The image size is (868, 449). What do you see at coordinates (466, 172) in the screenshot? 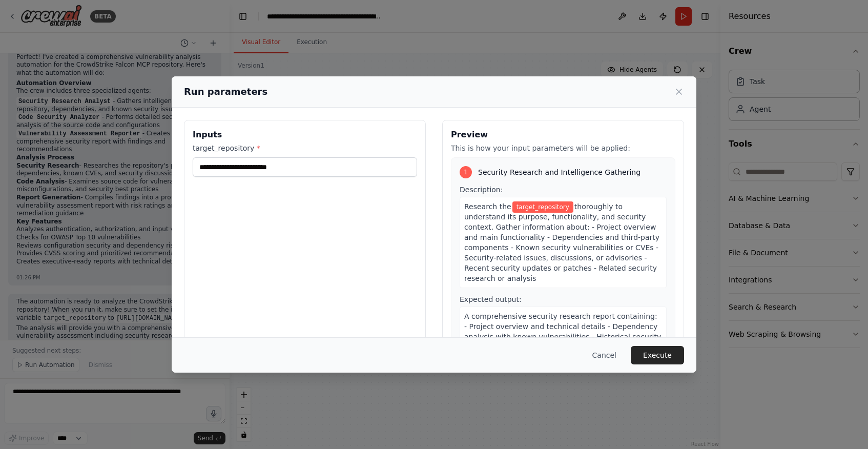
I see `div: 1` at bounding box center [466, 172].